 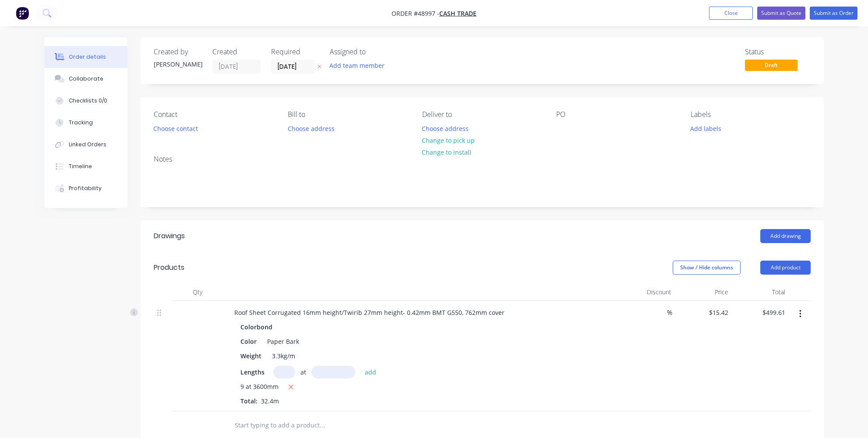 What do you see at coordinates (236, 52) in the screenshot?
I see `div: Created` at bounding box center [236, 52].